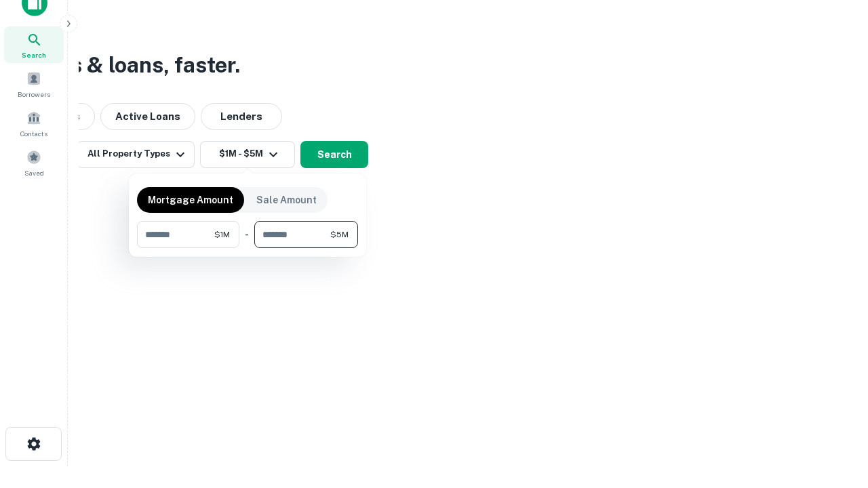 This screenshot has height=488, width=868. Describe the element at coordinates (286, 200) in the screenshot. I see `p: Sale Amount` at that location.